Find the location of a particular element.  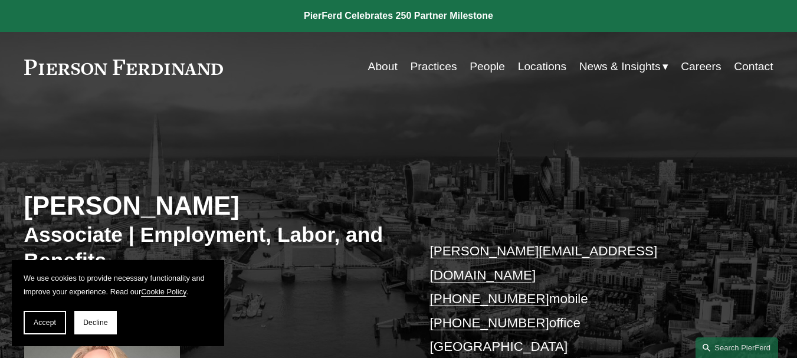

a: Contact is located at coordinates (754, 67).